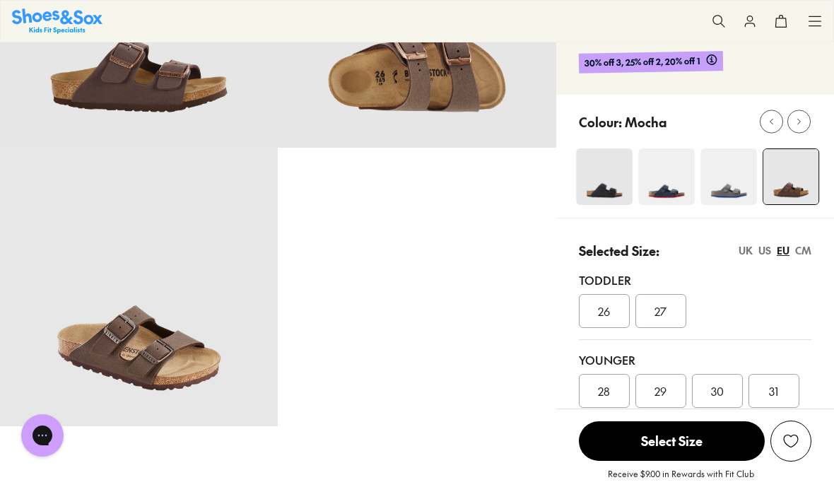 Image resolution: width=834 pixels, height=504 pixels. What do you see at coordinates (605, 176) in the screenshot?
I see `img: 11_1` at bounding box center [605, 176].